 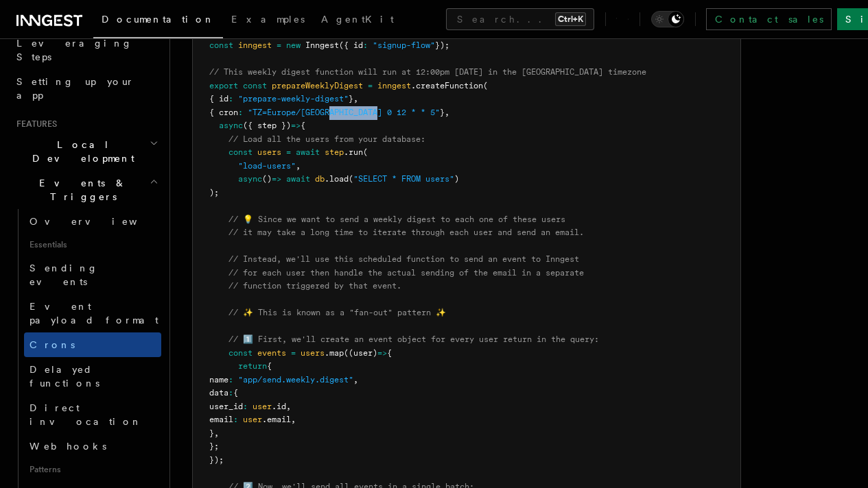 What do you see at coordinates (276, 420) in the screenshot?
I see `span: .email` at bounding box center [276, 420].